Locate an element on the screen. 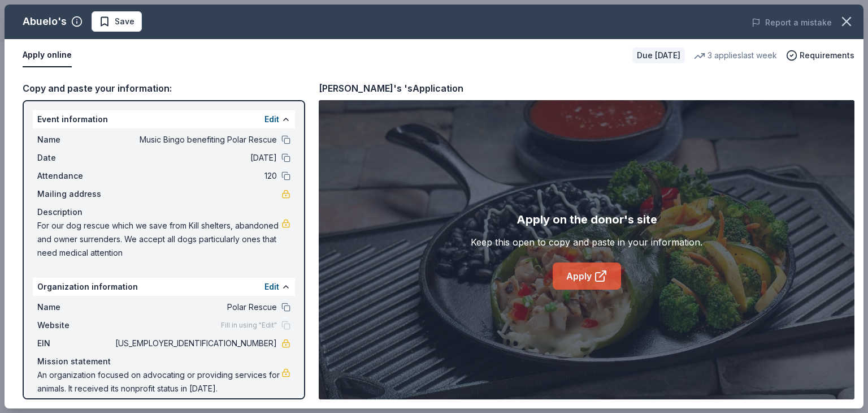  div: 3 applies last week is located at coordinates (736, 55).